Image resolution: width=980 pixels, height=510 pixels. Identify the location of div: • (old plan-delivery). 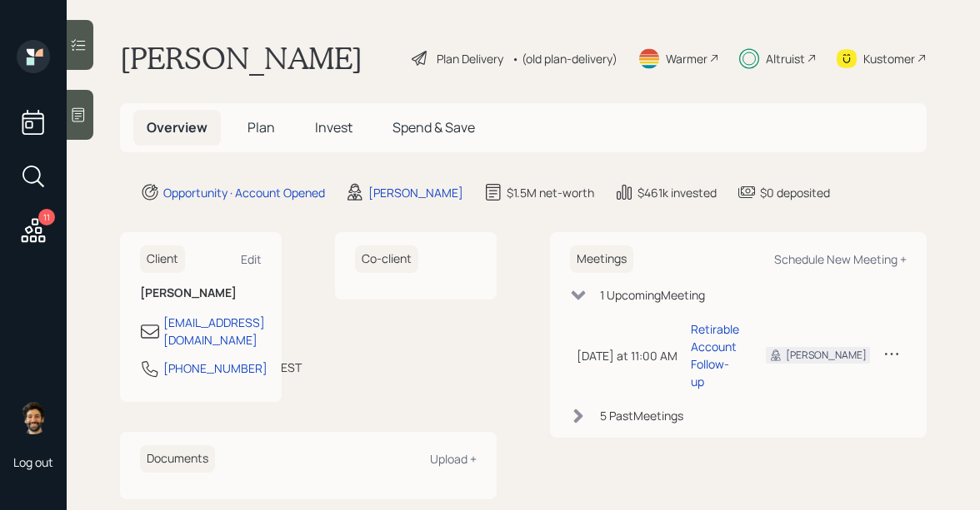
(564, 59).